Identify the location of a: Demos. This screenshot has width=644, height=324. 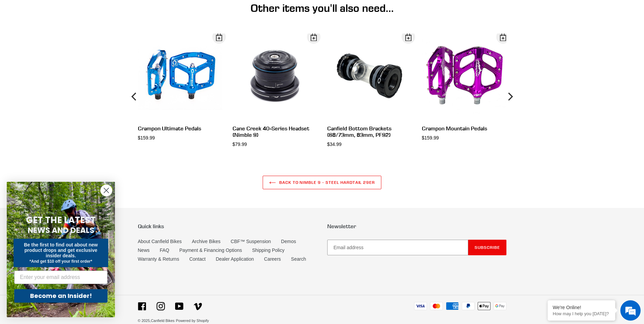
(288, 241).